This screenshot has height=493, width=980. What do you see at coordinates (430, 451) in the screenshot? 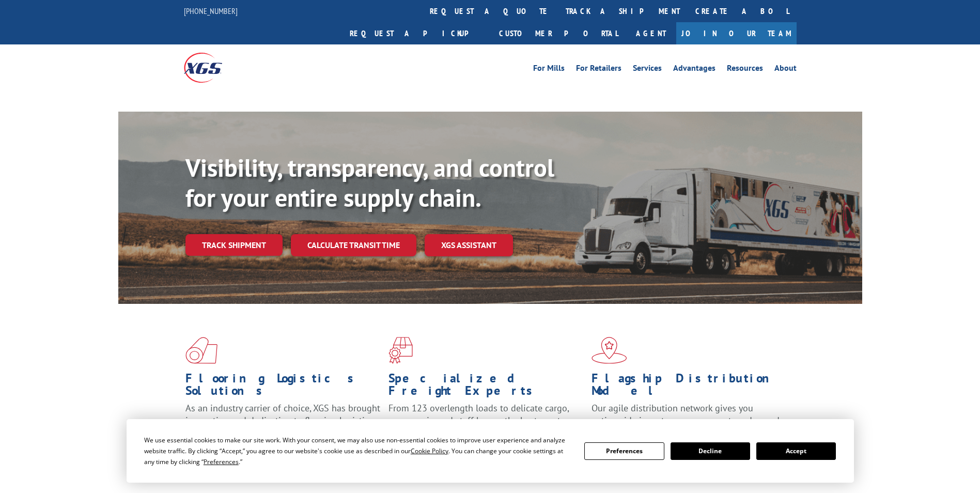
I see `span: Cookie Policy` at bounding box center [430, 451].